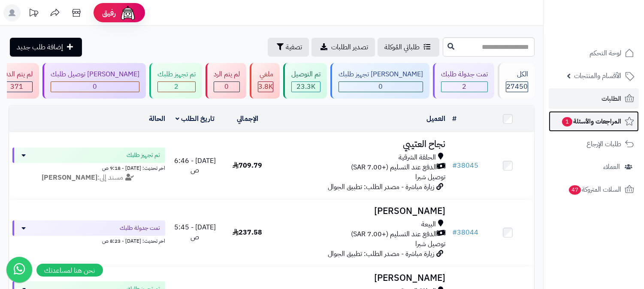 This screenshot has height=289, width=644. I want to click on a: #38045, so click(465, 165).